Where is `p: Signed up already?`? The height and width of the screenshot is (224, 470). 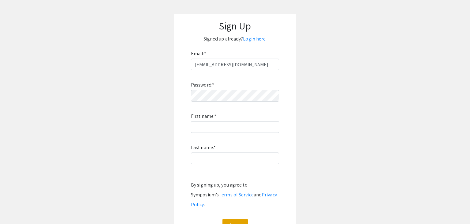 p: Signed up already? is located at coordinates (235, 39).